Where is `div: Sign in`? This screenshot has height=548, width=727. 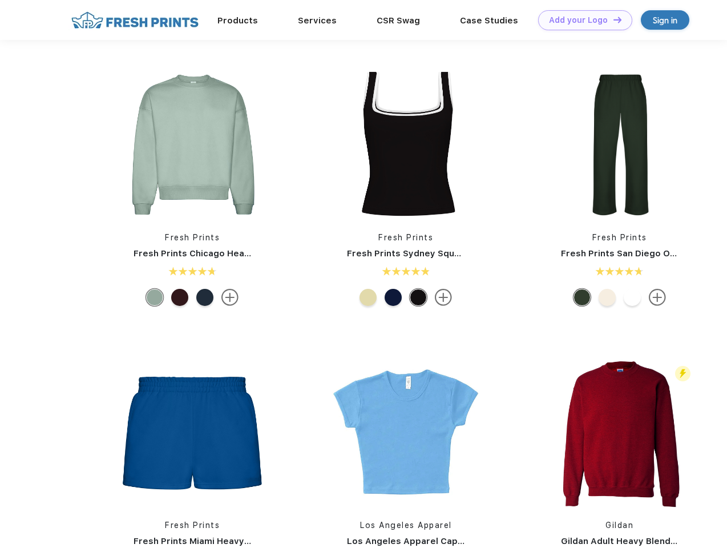
div: Sign in is located at coordinates (665, 20).